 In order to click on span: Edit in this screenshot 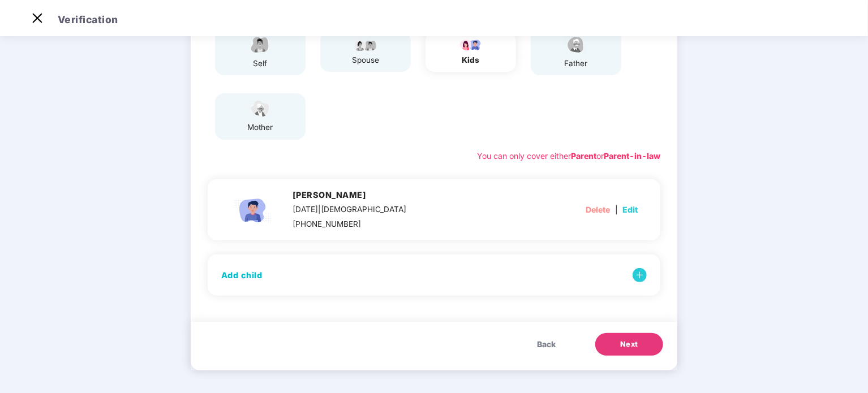, I will do `click(630, 210)`.